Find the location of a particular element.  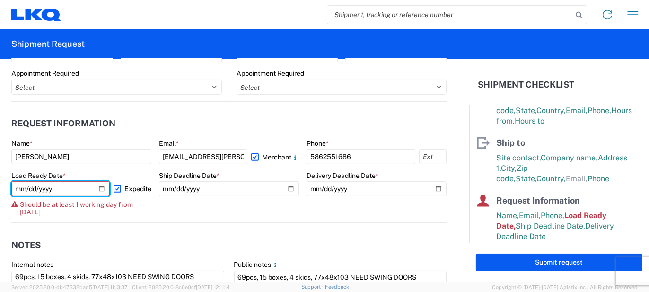

label: Public notes is located at coordinates (256, 264).